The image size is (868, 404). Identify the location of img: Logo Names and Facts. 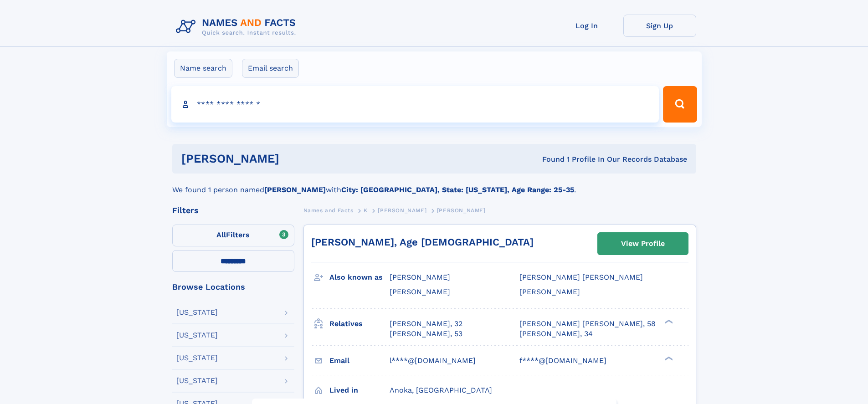
(238, 27).